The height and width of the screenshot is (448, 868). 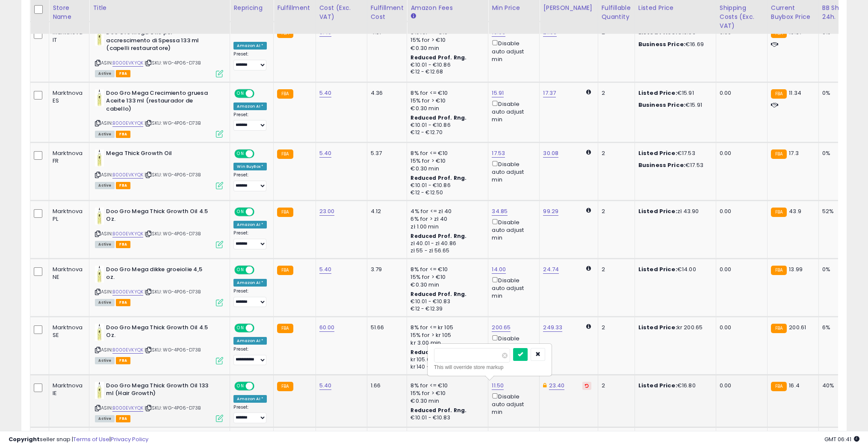 What do you see at coordinates (446, 417) in the screenshot?
I see `div: €10.01 - €10.83` at bounding box center [446, 417].